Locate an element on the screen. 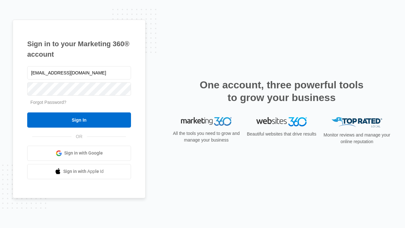 The height and width of the screenshot is (228, 405). a: Sign in with Apple Id is located at coordinates (79, 172).